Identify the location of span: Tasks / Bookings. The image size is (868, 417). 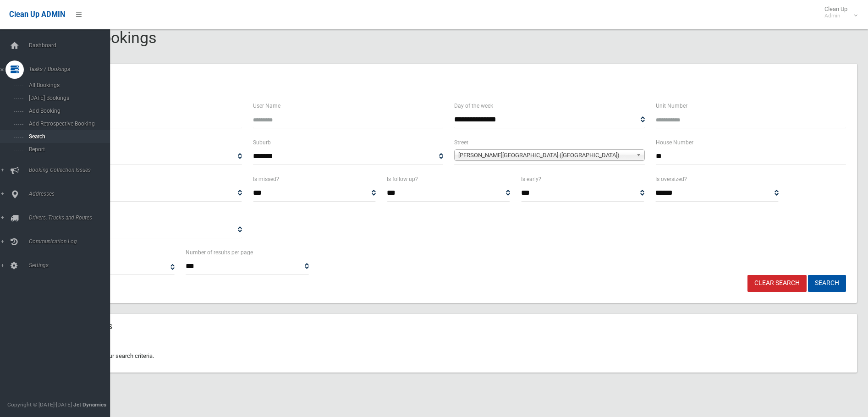
(72, 69).